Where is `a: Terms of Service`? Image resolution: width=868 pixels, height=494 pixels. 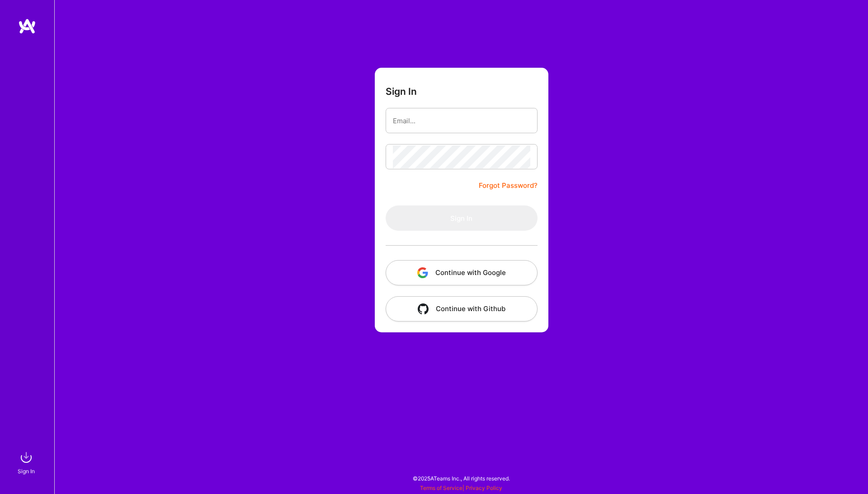 a: Terms of Service is located at coordinates (441, 488).